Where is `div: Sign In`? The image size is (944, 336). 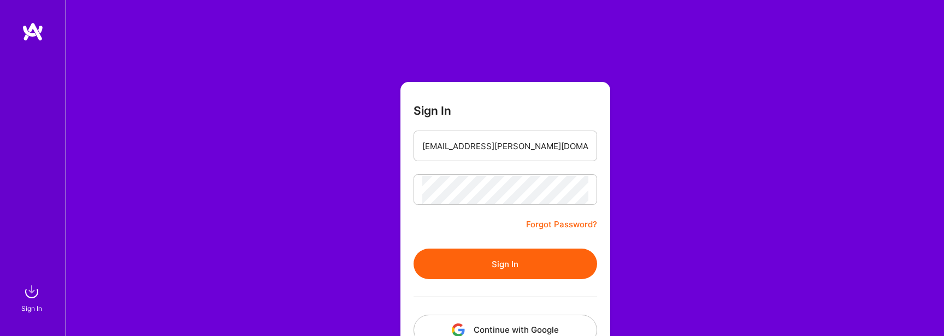
div: Sign In is located at coordinates (32, 308).